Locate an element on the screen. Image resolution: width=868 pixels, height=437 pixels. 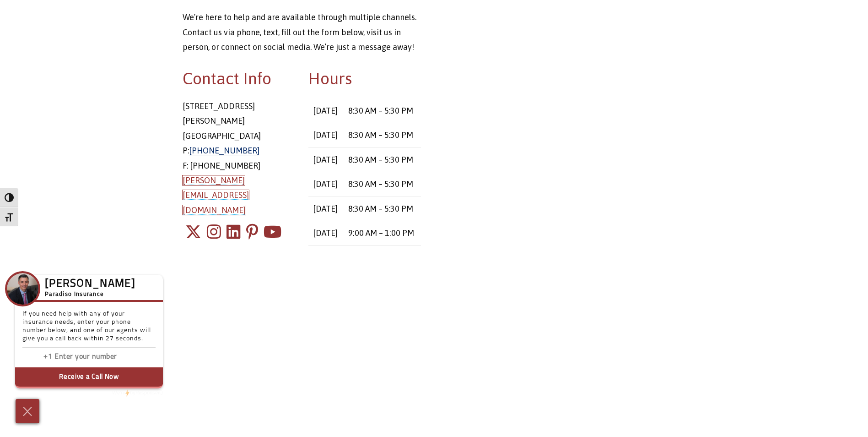
img: Cross icon is located at coordinates (27, 411).